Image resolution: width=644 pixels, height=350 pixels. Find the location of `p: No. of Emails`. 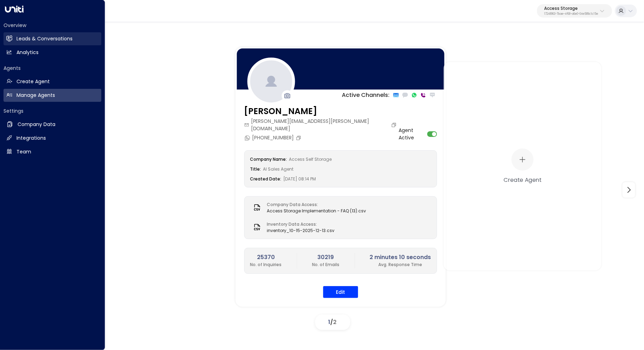

p: No. of Emails is located at coordinates (325, 264).